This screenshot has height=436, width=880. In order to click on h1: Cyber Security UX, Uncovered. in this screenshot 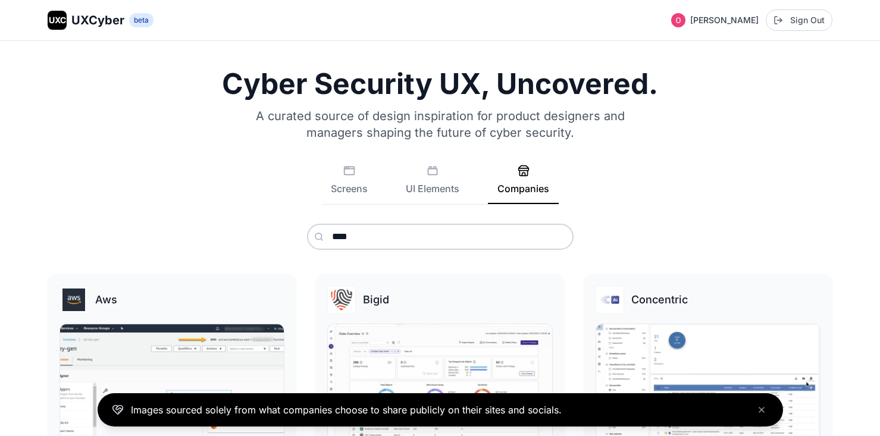, I will do `click(440, 84)`.